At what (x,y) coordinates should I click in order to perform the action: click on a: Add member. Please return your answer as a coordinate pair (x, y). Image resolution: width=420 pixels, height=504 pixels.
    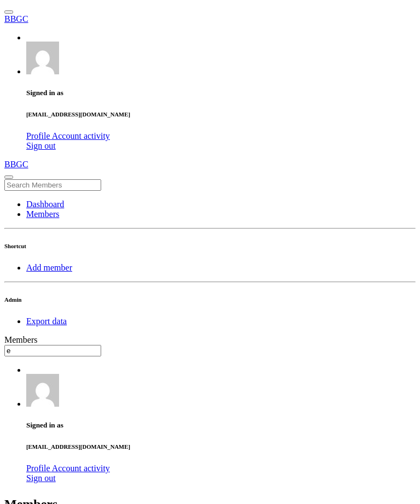
    Looking at the image, I should click on (49, 267).